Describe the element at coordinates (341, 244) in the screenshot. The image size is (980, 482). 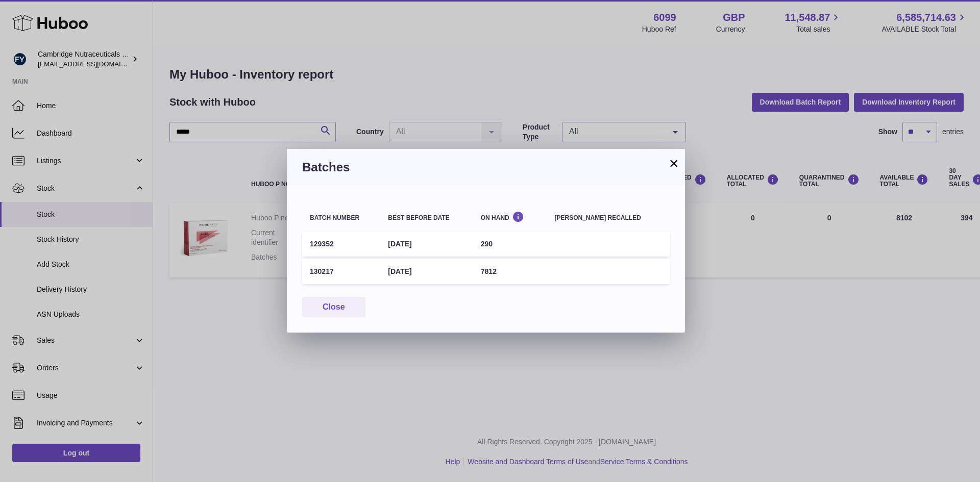
I see `td: 129352` at that location.